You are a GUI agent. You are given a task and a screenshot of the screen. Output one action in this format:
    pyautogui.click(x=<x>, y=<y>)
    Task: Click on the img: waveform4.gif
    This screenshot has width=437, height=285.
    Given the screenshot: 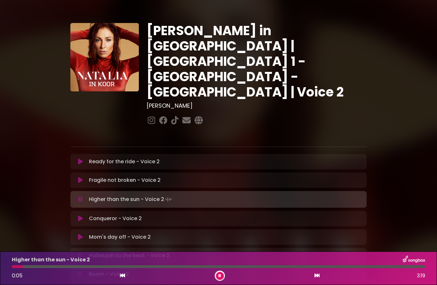 What is the action you would take?
    pyautogui.click(x=169, y=200)
    